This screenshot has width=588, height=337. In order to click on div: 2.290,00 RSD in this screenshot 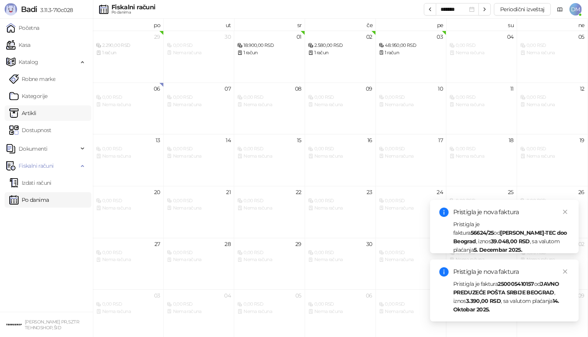, I will do `click(128, 45)`.